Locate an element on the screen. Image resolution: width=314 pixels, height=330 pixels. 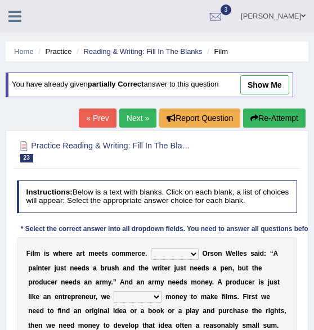
li: Film is located at coordinates (216, 51).